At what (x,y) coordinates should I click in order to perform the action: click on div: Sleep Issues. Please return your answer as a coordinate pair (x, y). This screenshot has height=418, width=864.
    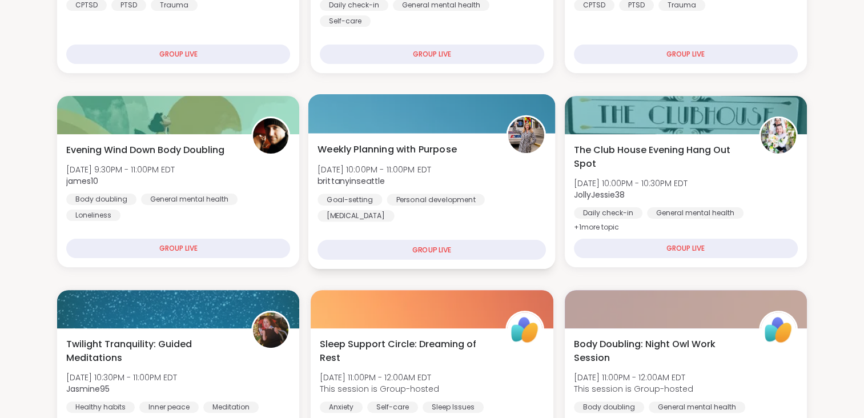
    Looking at the image, I should click on (453, 407).